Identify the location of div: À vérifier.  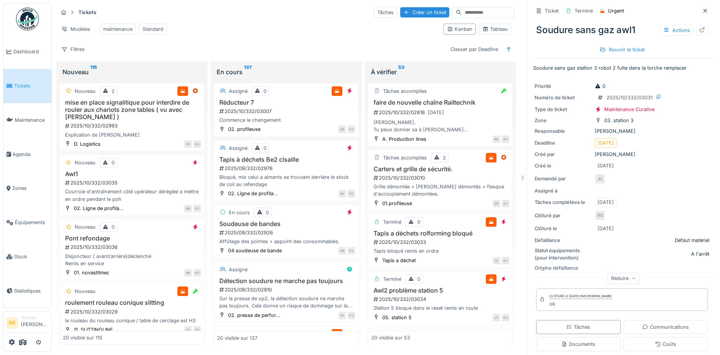
(440, 72).